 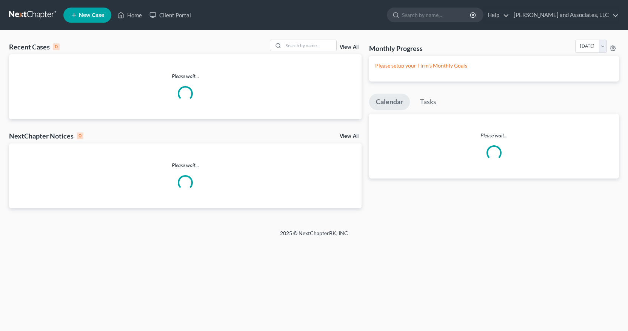 What do you see at coordinates (129, 15) in the screenshot?
I see `a: Home` at bounding box center [129, 15].